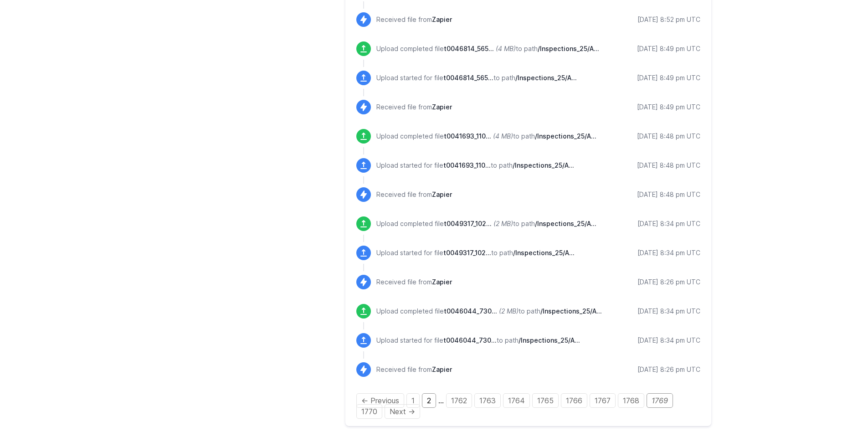 The width and height of the screenshot is (868, 437). What do you see at coordinates (413, 401) in the screenshot?
I see `a: Page 1` at bounding box center [413, 401].